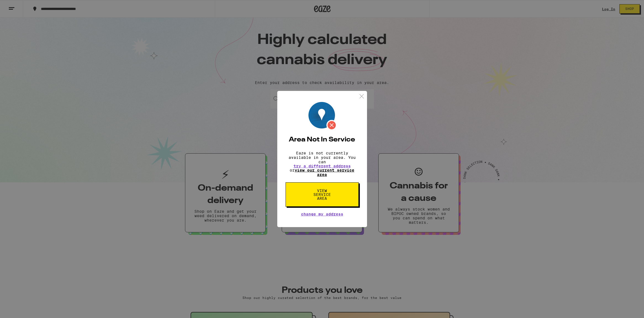 This screenshot has width=644, height=318. What do you see at coordinates (322, 164) in the screenshot?
I see `p: Eaze is not currently available in your area. You can or` at bounding box center [322, 164].